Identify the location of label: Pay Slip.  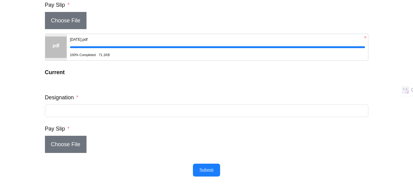
(57, 128).